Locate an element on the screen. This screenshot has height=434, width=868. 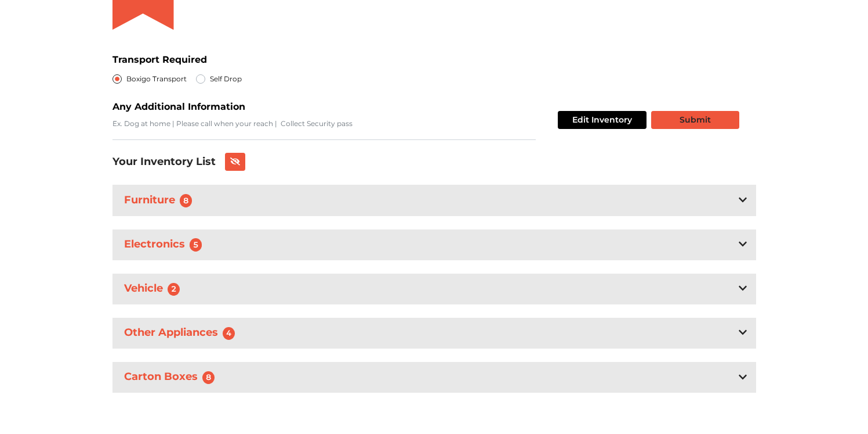
b: Any Additional Information is located at coordinates (179, 107).